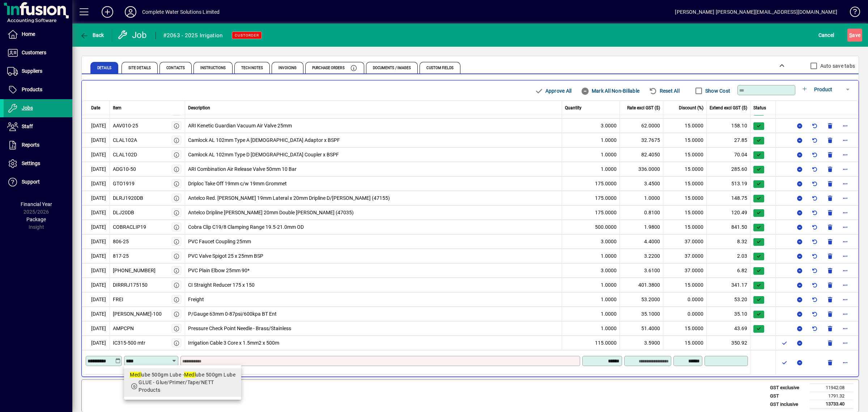 This screenshot has width=868, height=412. I want to click on td: 0.0000, so click(685, 313).